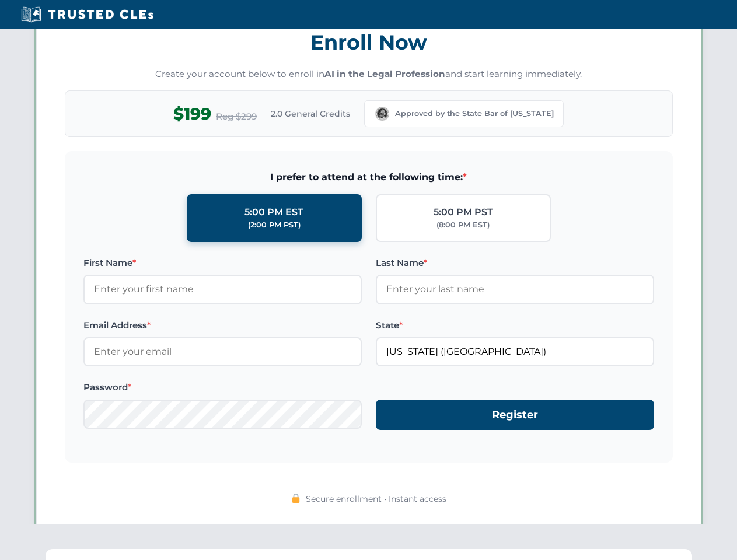  Describe the element at coordinates (515, 414) in the screenshot. I see `button: Register` at that location.